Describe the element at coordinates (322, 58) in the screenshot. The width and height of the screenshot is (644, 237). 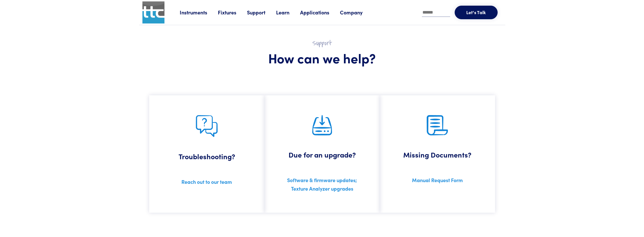
I see `h1: How can we help?` at that location.